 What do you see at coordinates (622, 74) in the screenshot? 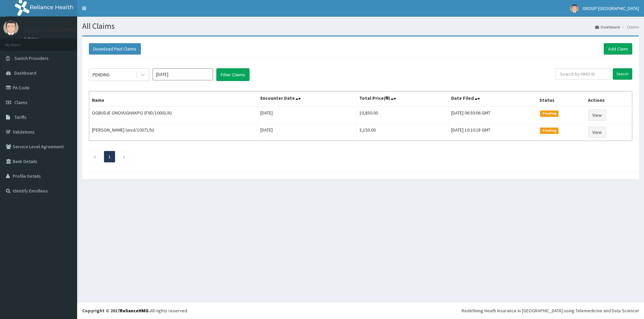
I see `input: Search` at bounding box center [622, 74].